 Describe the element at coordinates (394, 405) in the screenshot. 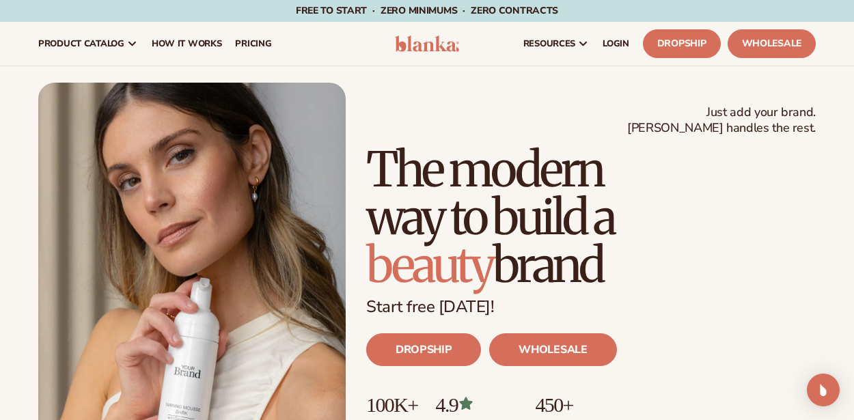

I see `p: 100K+` at that location.